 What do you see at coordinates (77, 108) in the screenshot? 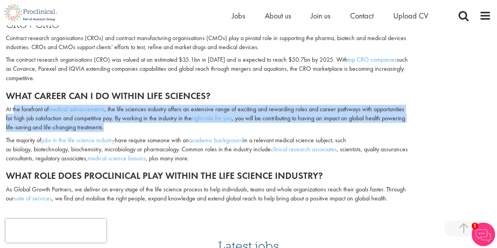
I see `a: medical advancements` at bounding box center [77, 108].